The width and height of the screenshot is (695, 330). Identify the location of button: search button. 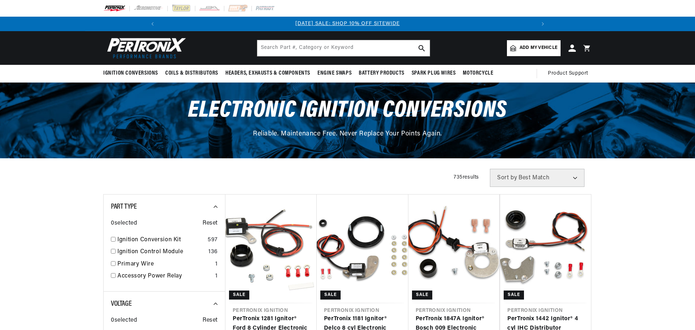
(422, 48).